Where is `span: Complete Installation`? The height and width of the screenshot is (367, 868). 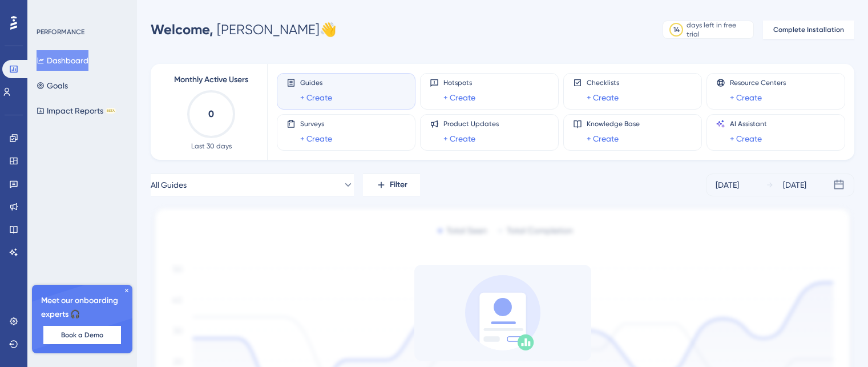
span: Complete Installation is located at coordinates (809, 30).